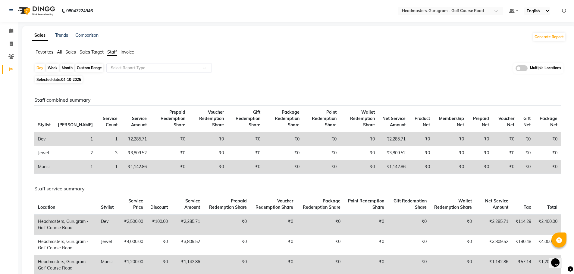 The image size is (574, 274). What do you see at coordinates (506, 122) in the screenshot?
I see `span: Voucher Net` at bounding box center [506, 122].